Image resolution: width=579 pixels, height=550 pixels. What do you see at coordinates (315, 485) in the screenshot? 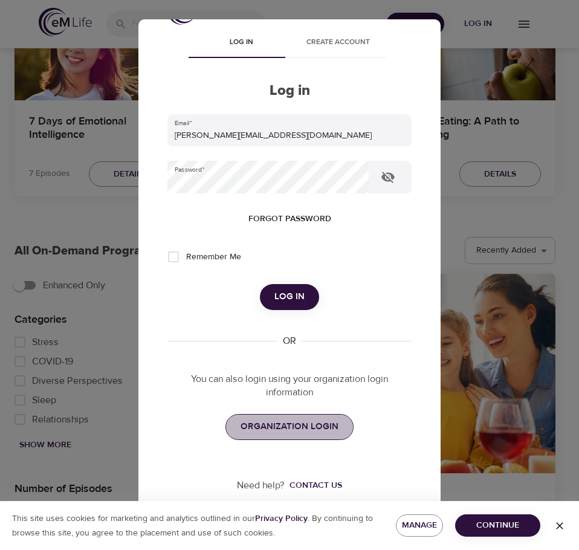
I see `div: Contact us` at bounding box center [315, 485].